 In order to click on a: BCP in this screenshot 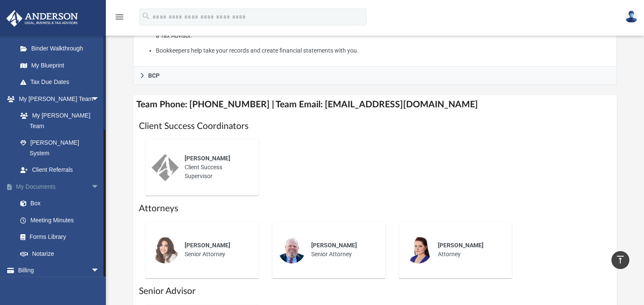, I will do `click(376, 75)`.